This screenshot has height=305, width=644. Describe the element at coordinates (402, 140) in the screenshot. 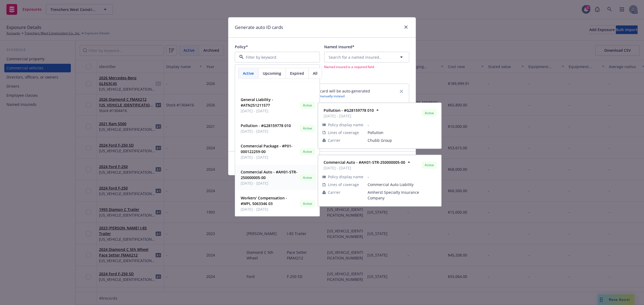

I see `span: Chubb Group` at that location.